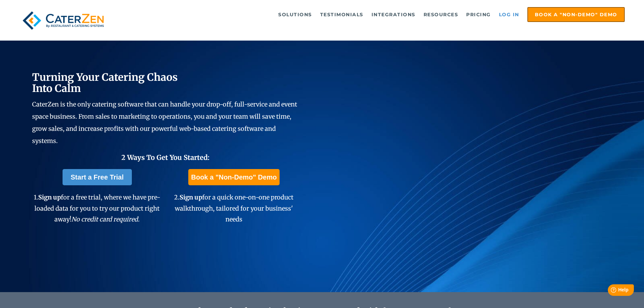 The height and width of the screenshot is (308, 644). What do you see at coordinates (166, 158) in the screenshot?
I see `span: 2 Ways To Get You Started:` at bounding box center [166, 158].